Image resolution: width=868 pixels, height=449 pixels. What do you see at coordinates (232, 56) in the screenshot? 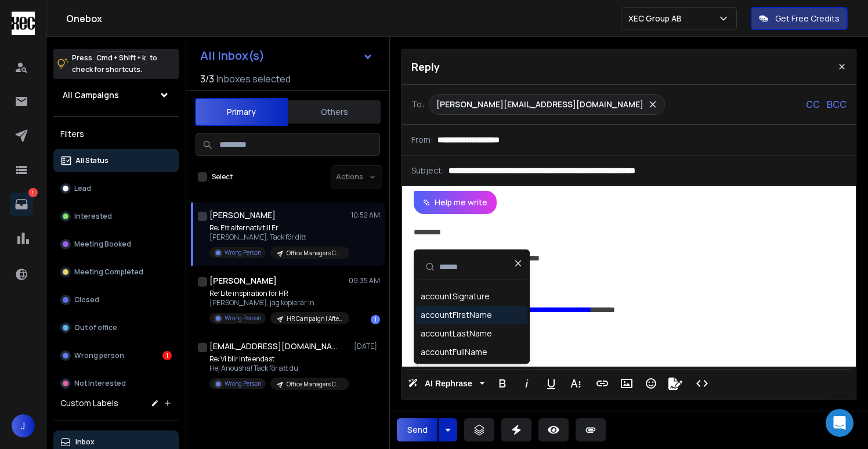
I see `h1: All Inbox(s)` at bounding box center [232, 56].